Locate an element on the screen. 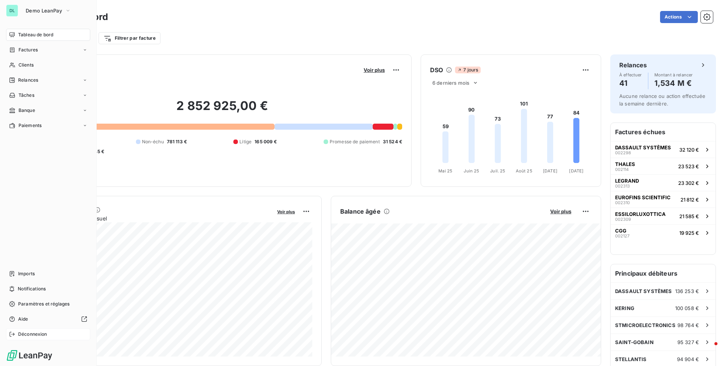  span: 94 904 € is located at coordinates (688, 359).